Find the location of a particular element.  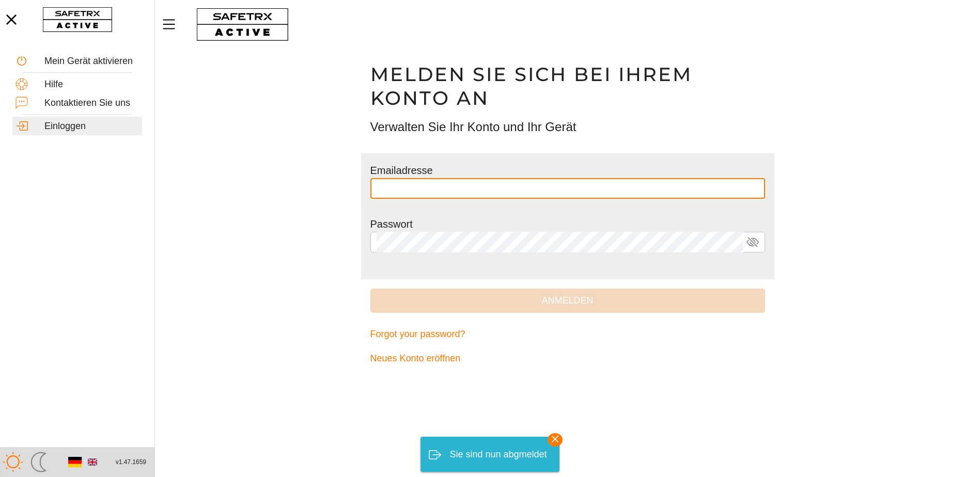

img: Help.svg is located at coordinates (22, 84).